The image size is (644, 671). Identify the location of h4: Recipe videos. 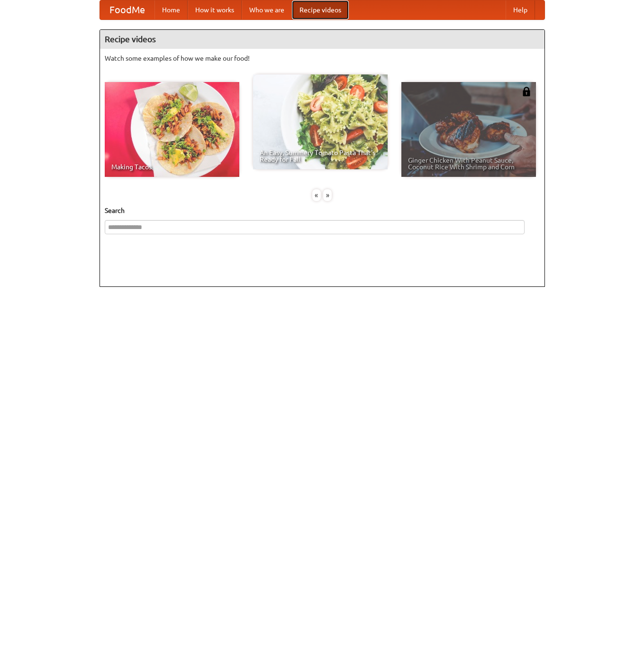
(323, 40).